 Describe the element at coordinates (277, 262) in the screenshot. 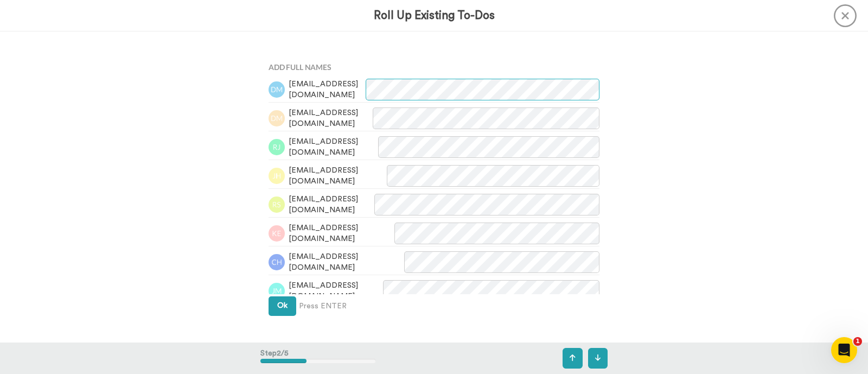

I see `img: ch.png` at that location.